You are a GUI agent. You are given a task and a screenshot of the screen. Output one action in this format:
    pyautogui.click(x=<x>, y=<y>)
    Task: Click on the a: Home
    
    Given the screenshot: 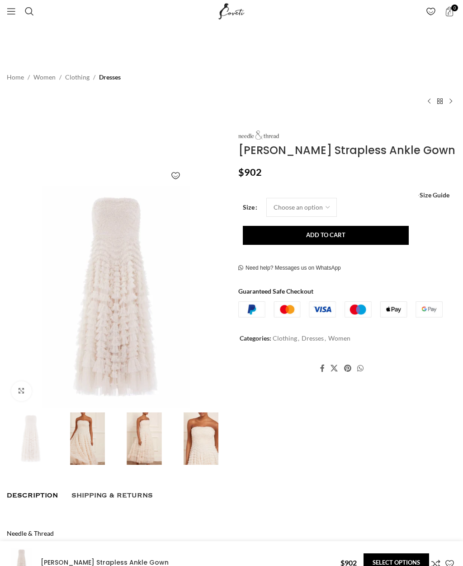 What is the action you would take?
    pyautogui.click(x=15, y=77)
    